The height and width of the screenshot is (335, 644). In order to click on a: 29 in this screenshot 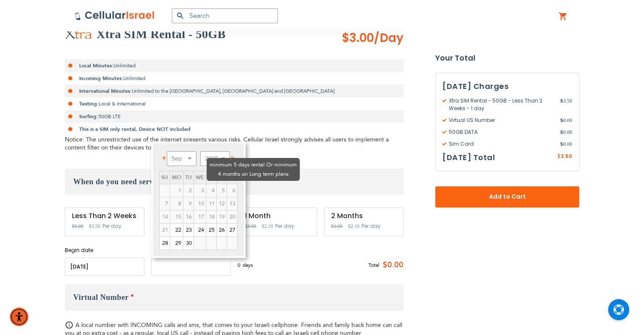, I will do `click(176, 243)`.